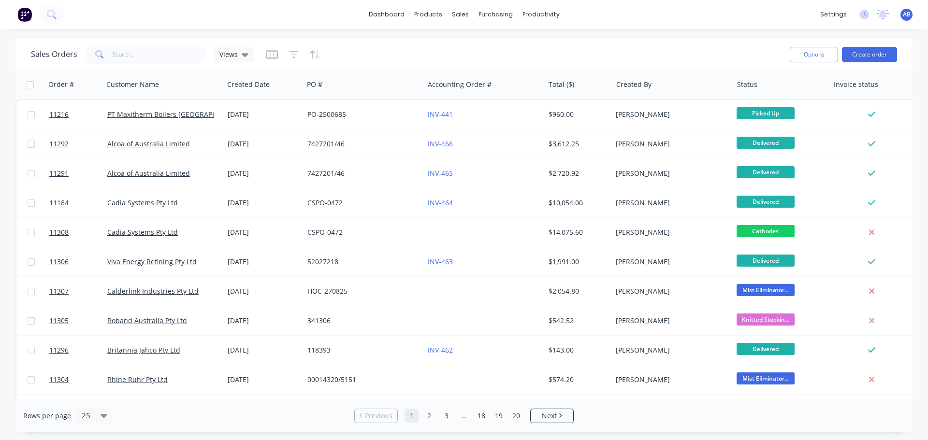  I want to click on div: Total ($), so click(561, 85).